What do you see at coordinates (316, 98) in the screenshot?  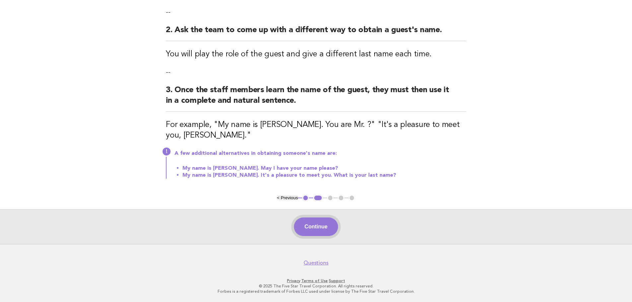 I see `h2: 3. Once the staff members learn the name of the guest, they must then use it in a complete and na...` at bounding box center [316, 98].